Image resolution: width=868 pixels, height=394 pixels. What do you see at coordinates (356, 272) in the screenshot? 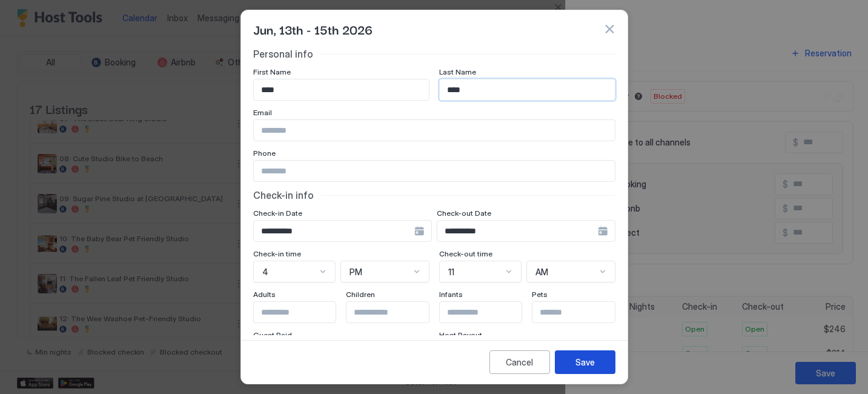
I see `span: PM` at bounding box center [356, 272].